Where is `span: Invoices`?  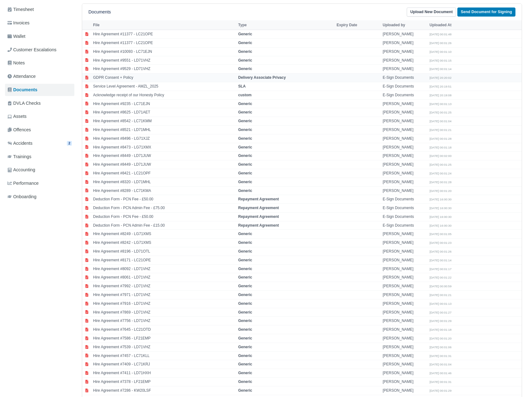
span: Invoices is located at coordinates (18, 23).